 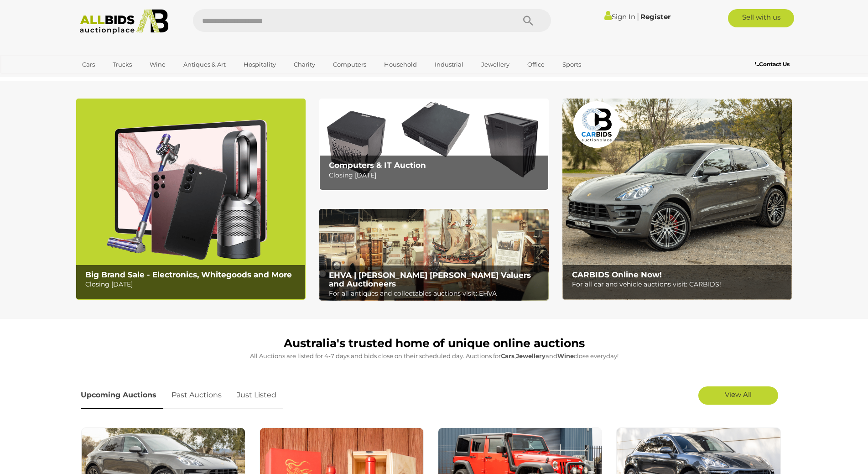 I want to click on h1: Australia's trusted home of unique online auctions, so click(x=434, y=344).